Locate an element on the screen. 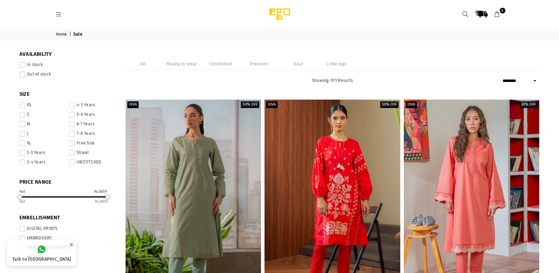 The image size is (559, 273). span: Sale is located at coordinates (78, 35).